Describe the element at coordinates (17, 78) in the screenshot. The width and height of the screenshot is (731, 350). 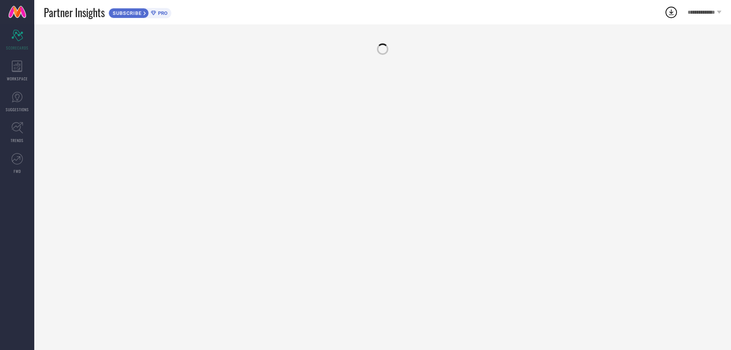
I see `span: WORKSPACE` at that location.